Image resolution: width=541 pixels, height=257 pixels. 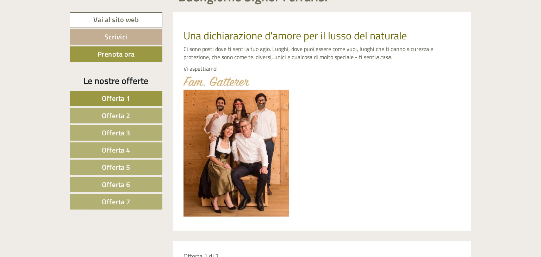 I want to click on em: a, so click(x=377, y=57).